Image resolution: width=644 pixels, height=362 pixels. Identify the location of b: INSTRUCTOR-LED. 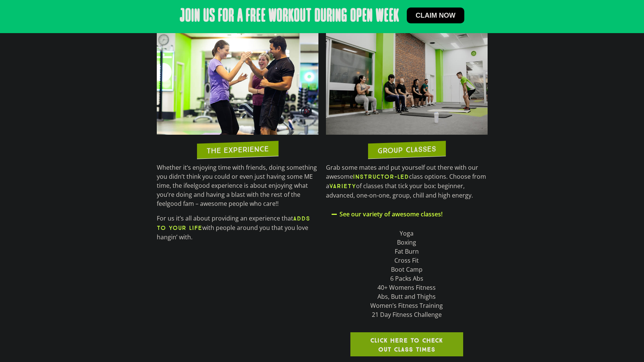
(381, 176).